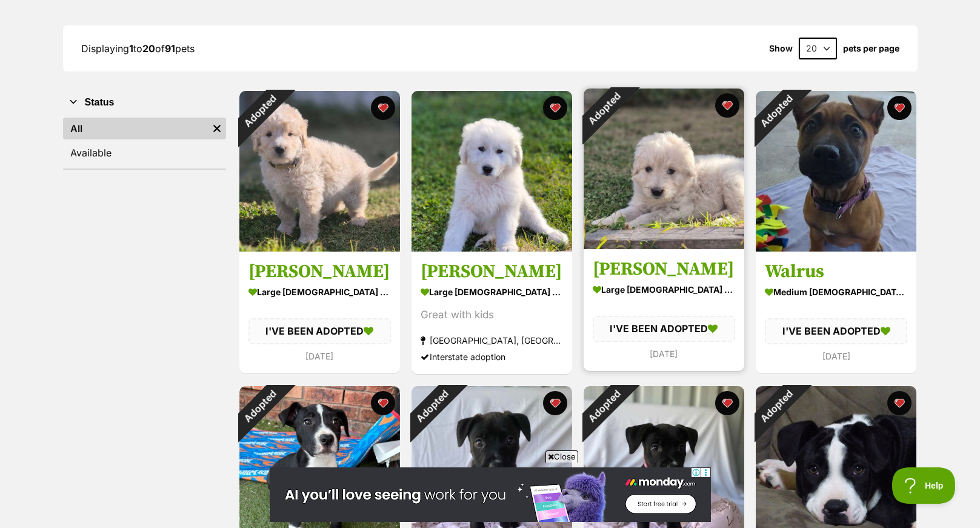 The image size is (980, 528). What do you see at coordinates (835, 272) in the screenshot?
I see `h3: Walrus` at bounding box center [835, 272].